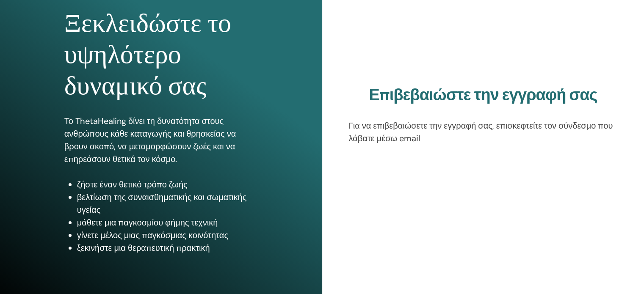 The width and height of the screenshot is (644, 294). Describe the element at coordinates (167, 204) in the screenshot. I see `li: βελτίωση της συναισθηματικής και σωματικής υγείας` at that location.